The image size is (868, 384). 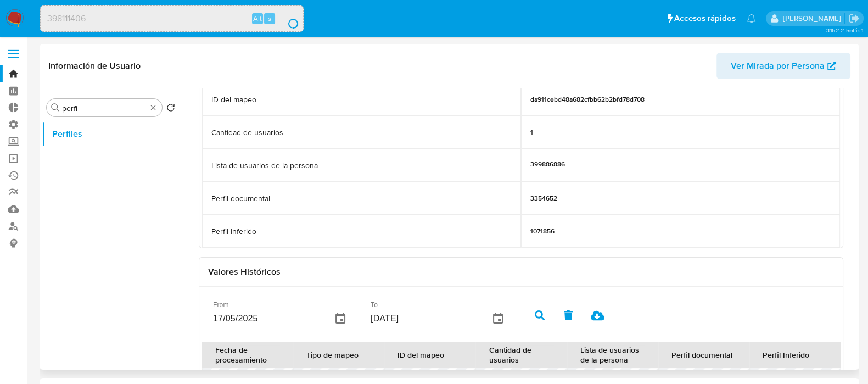 I want to click on span: Alt, so click(x=258, y=18).